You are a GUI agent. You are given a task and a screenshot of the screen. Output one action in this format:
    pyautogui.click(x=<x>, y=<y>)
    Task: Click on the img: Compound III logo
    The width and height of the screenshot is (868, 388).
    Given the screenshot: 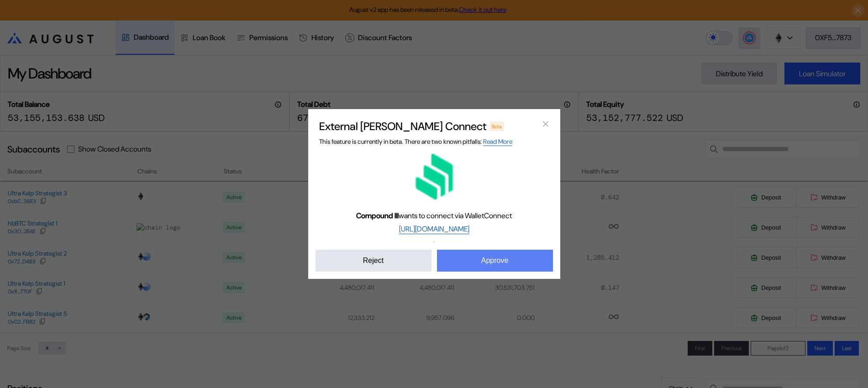 What is the action you would take?
    pyautogui.click(x=434, y=177)
    